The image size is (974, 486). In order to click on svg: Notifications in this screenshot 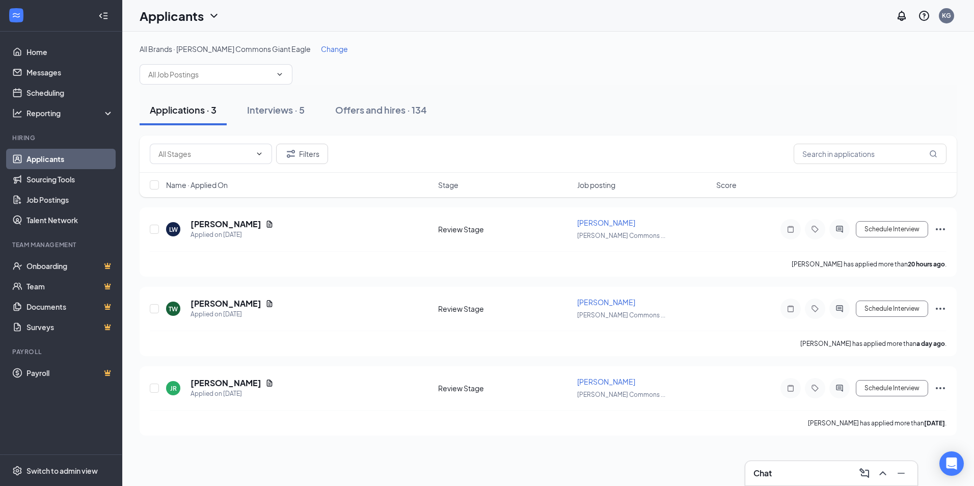, I will do `click(902, 16)`.